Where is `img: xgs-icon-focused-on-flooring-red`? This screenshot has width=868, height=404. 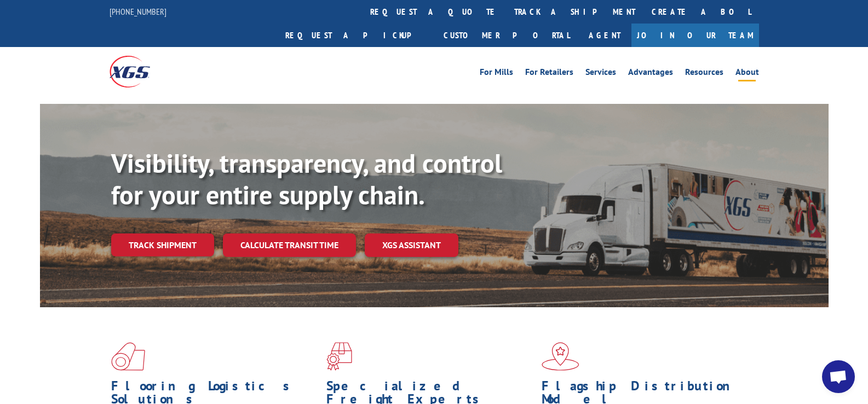 img: xgs-icon-focused-on-flooring-red is located at coordinates (339, 357).